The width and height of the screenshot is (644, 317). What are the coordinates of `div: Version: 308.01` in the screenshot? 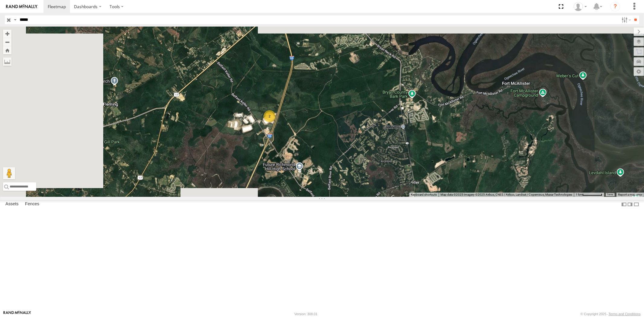 It's located at (306, 314).